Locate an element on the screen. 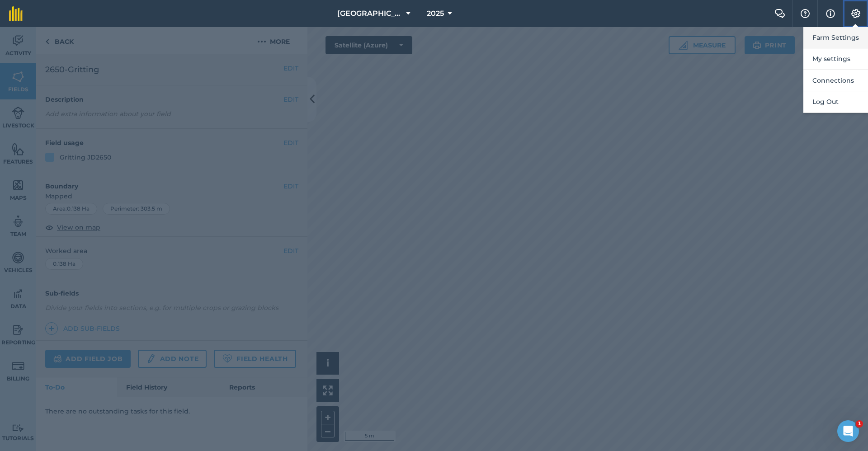 Image resolution: width=868 pixels, height=451 pixels. span: 1 is located at coordinates (859, 424).